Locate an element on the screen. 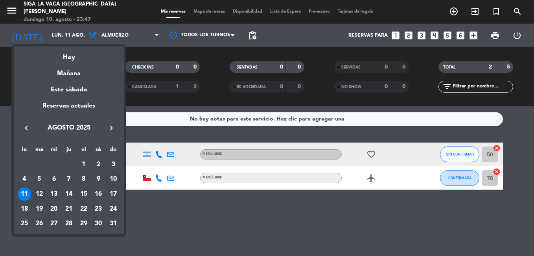 Image resolution: width=534 pixels, height=256 pixels. span: agosto 2025 is located at coordinates (69, 128).